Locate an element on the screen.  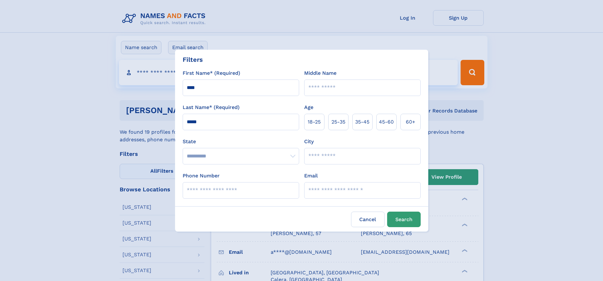
span: 35‑45 is located at coordinates (362, 122).